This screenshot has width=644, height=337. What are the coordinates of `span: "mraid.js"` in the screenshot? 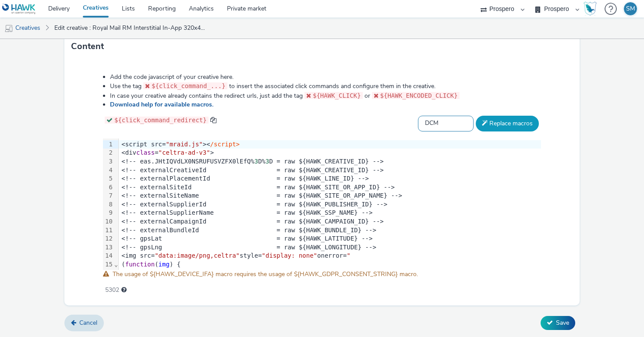 It's located at (184, 144).